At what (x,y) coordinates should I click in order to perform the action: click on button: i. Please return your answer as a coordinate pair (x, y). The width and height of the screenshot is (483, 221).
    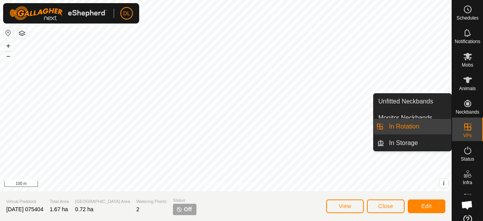
    Looking at the image, I should click on (444, 183).